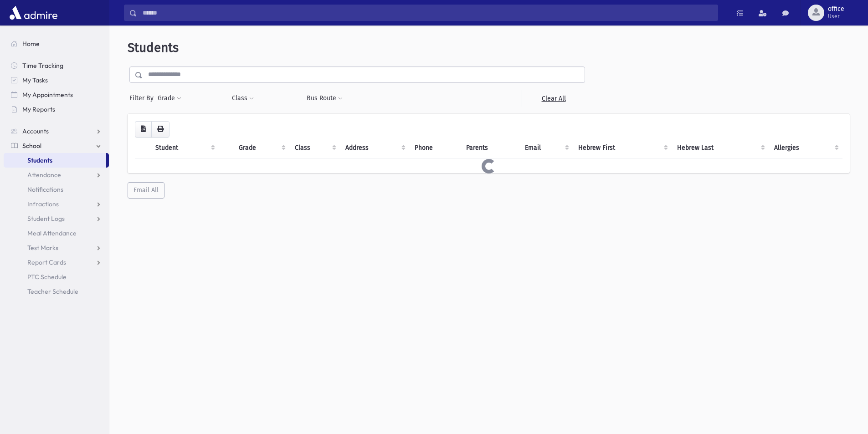 This screenshot has width=868, height=434. What do you see at coordinates (622, 148) in the screenshot?
I see `th: Hebrew First` at bounding box center [622, 148].